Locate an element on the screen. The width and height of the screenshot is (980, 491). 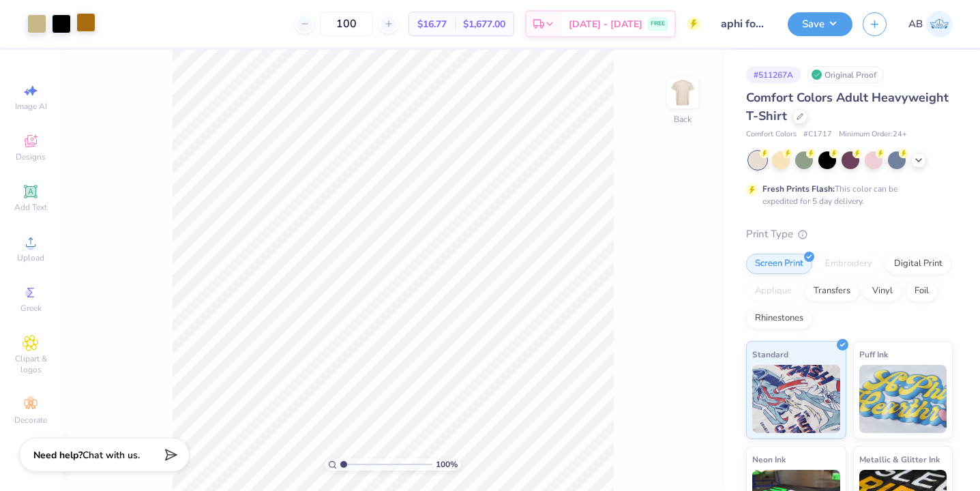
span: Designs is located at coordinates (31, 156).